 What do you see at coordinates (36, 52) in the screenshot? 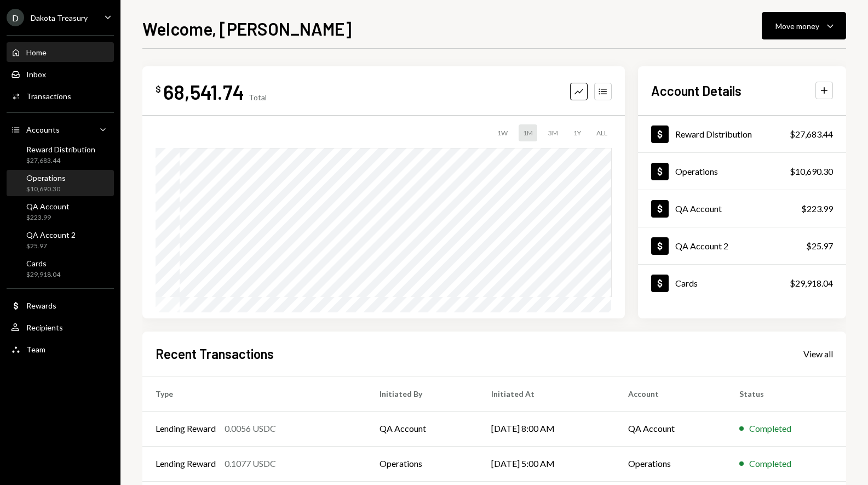
I see `div: Home` at bounding box center [36, 52].